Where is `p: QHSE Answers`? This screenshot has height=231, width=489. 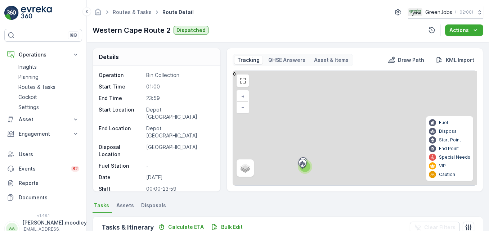 p: QHSE Answers is located at coordinates (286, 60).